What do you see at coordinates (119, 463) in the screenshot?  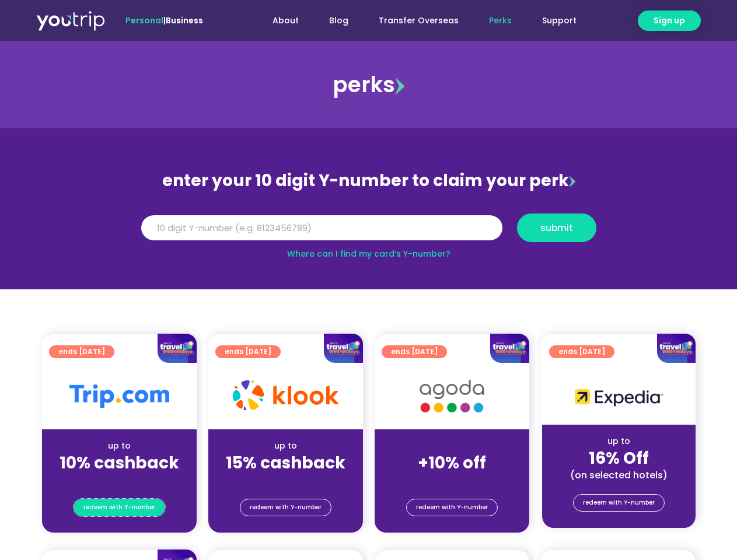 I see `strong: 10% cashback` at bounding box center [119, 463].